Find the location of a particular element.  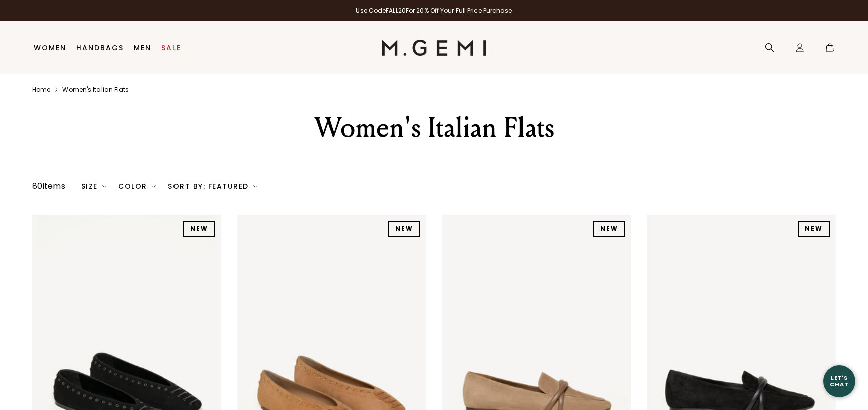

a: Sale is located at coordinates (171, 48).